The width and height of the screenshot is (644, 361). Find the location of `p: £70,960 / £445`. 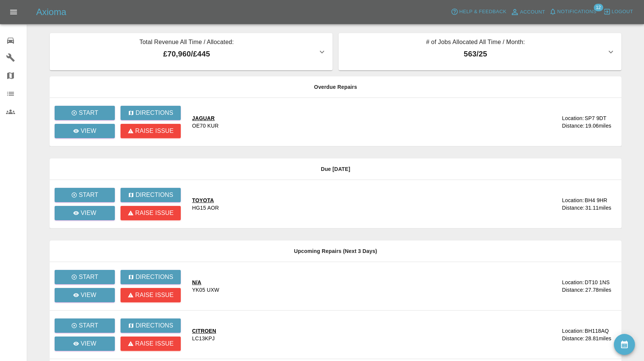

p: £70,960 / £445 is located at coordinates (186, 54).